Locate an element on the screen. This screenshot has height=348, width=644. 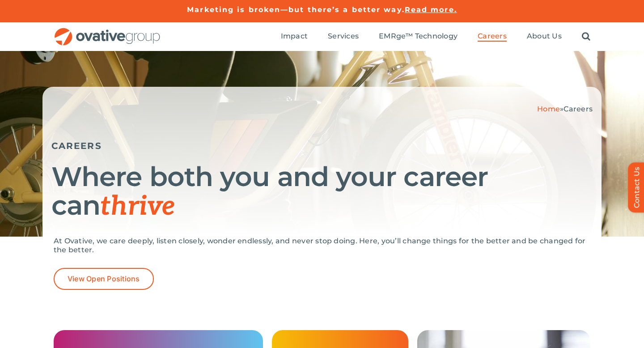
span: thrive is located at coordinates (137, 206).